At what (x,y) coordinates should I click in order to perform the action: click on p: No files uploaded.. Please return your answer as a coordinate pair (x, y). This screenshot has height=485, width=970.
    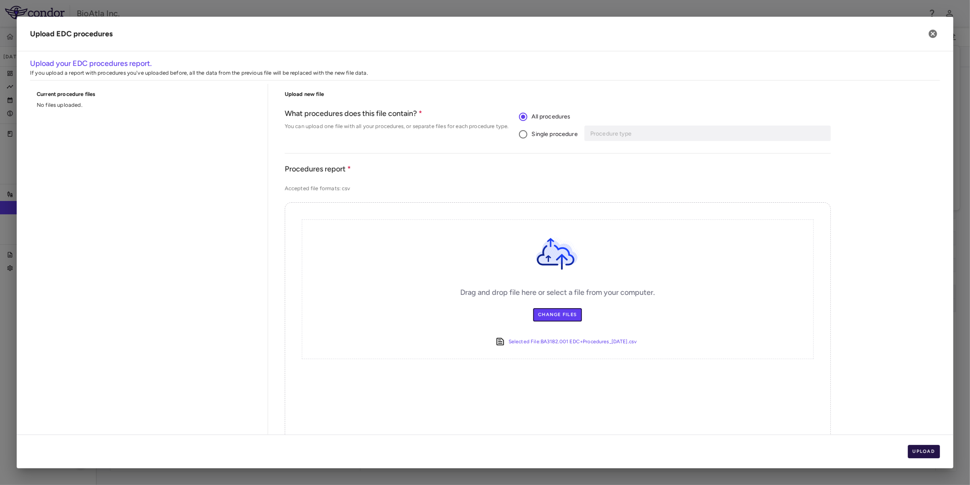
    Looking at the image, I should click on (144, 105).